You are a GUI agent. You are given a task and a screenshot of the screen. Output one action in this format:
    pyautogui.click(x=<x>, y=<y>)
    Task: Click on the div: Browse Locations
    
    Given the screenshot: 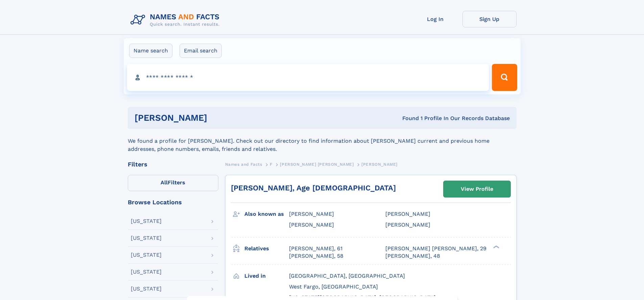 What is the action you would take?
    pyautogui.click(x=173, y=202)
    